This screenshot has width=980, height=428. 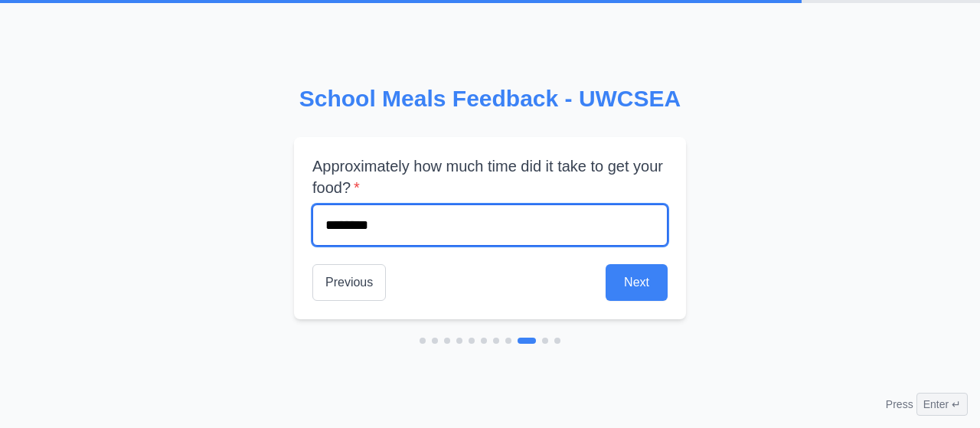 What do you see at coordinates (349, 283) in the screenshot?
I see `button: Previous` at bounding box center [349, 283].